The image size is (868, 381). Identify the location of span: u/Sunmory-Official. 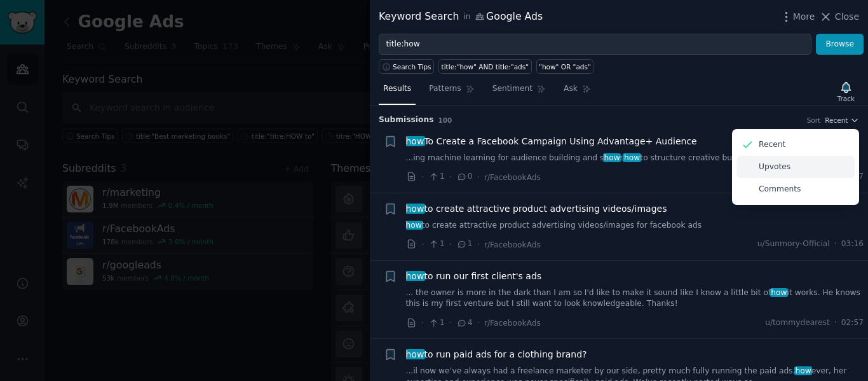
(794, 244).